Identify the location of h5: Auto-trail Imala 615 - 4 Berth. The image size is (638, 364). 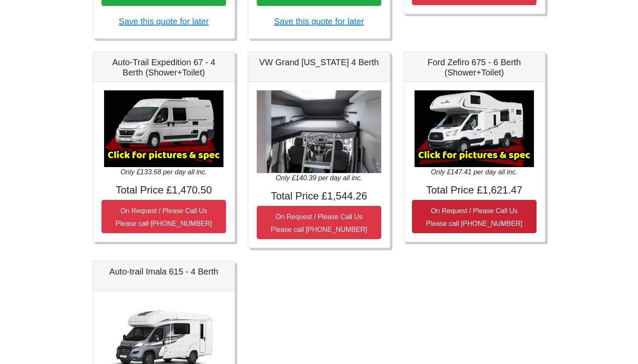
(164, 271).